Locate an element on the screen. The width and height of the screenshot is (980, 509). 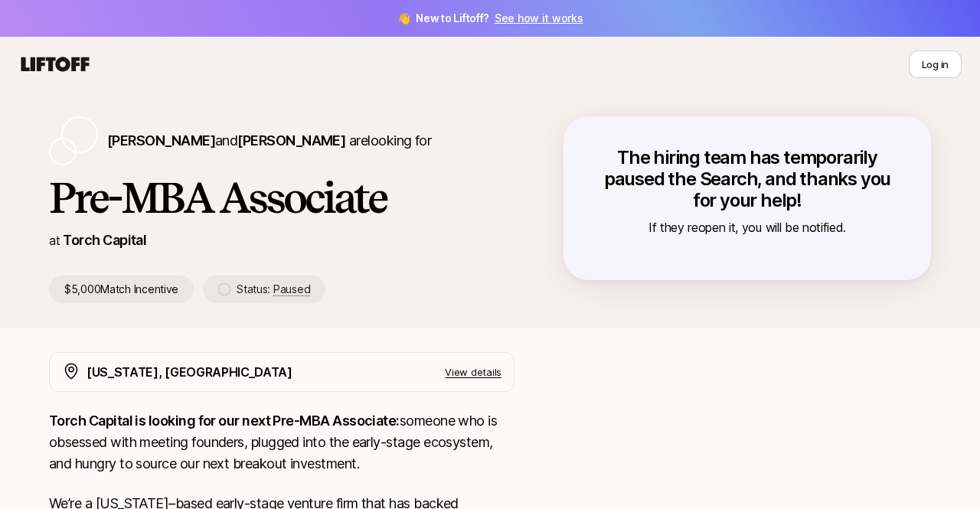
p: View details is located at coordinates (473, 372).